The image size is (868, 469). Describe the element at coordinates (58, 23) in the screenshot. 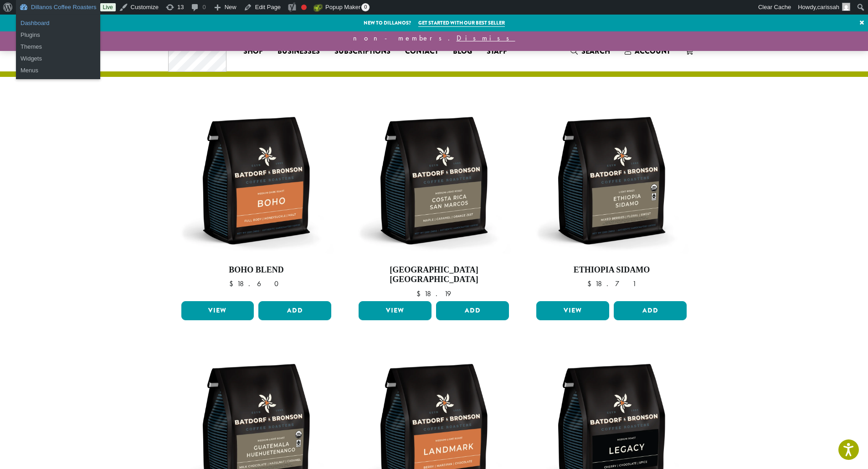

I see `a: Dashboard` at that location.